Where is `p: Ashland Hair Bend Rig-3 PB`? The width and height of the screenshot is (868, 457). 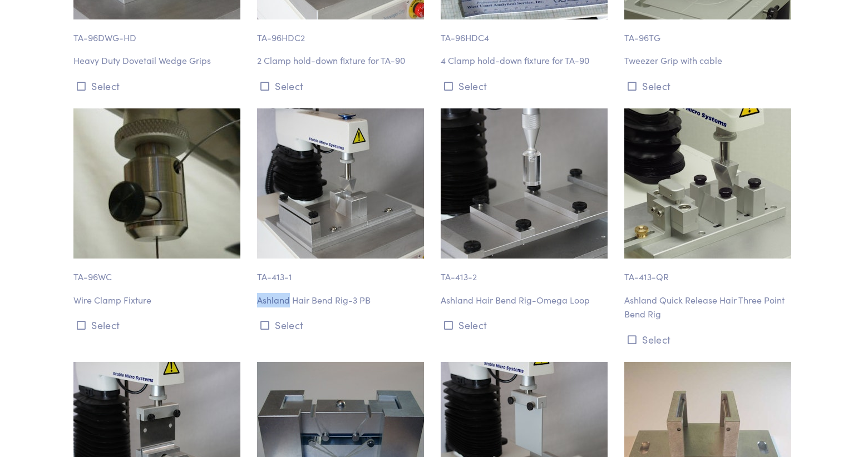
p: Ashland Hair Bend Rig-3 PB is located at coordinates (342, 300).